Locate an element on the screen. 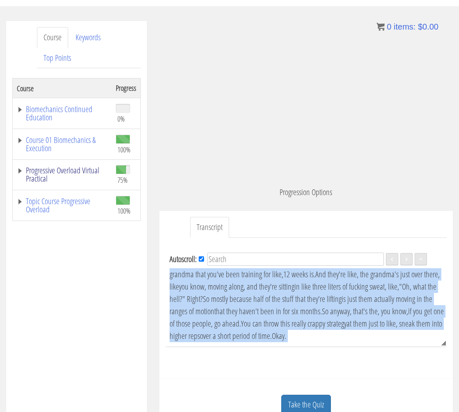 This screenshot has width=459, height=412. a: Top Points is located at coordinates (57, 58).